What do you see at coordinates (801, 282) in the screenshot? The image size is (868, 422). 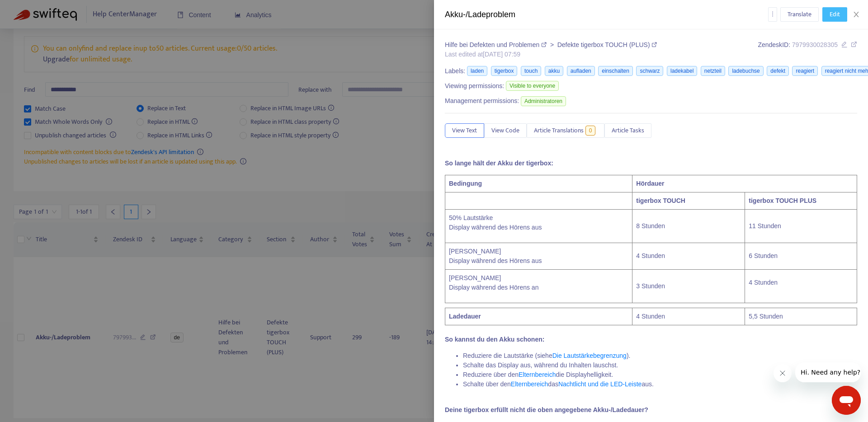 I see `p: 4 Stunden` at bounding box center [801, 282].